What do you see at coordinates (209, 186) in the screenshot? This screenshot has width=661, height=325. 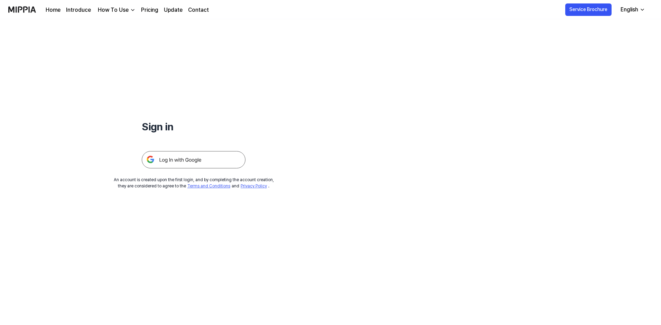 I see `a: Terms and Conditions` at bounding box center [209, 186].